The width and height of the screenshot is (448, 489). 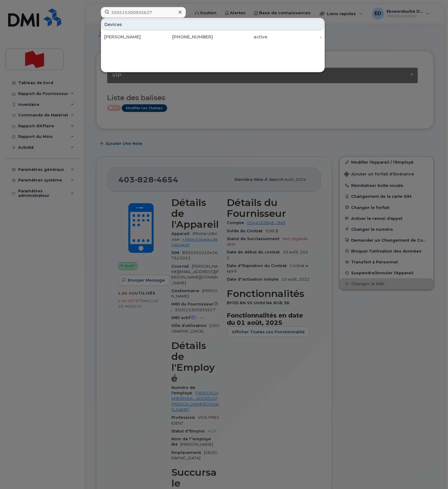 What do you see at coordinates (240, 37) in the screenshot?
I see `div: active` at bounding box center [240, 37].